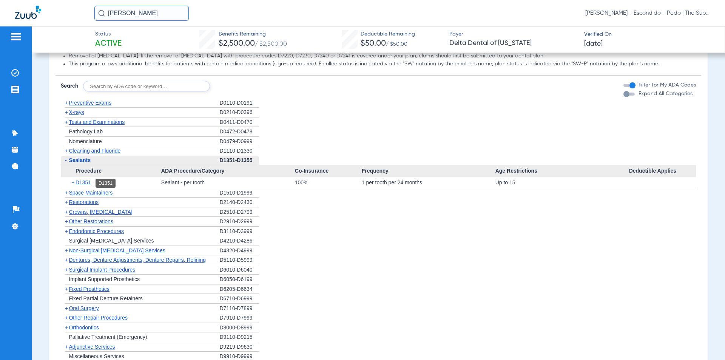  Describe the element at coordinates (80, 160) in the screenshot. I see `span: Sealants` at that location.